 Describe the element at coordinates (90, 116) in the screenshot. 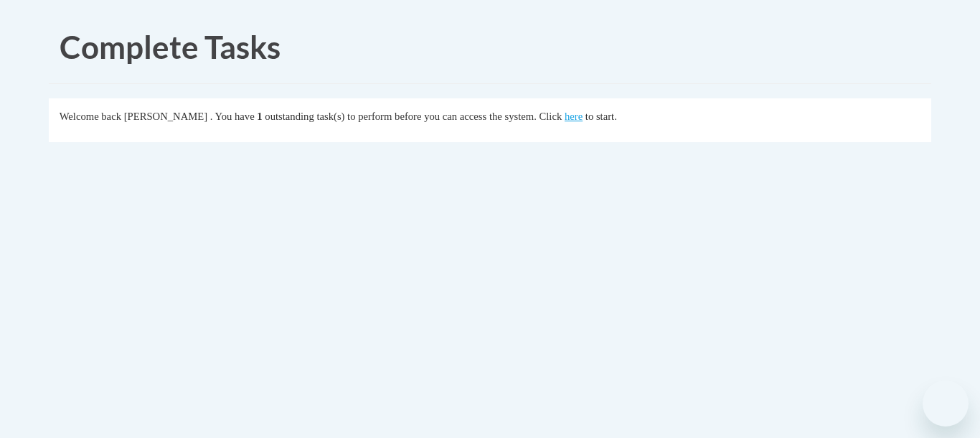

I see `span: Welcome back` at that location.